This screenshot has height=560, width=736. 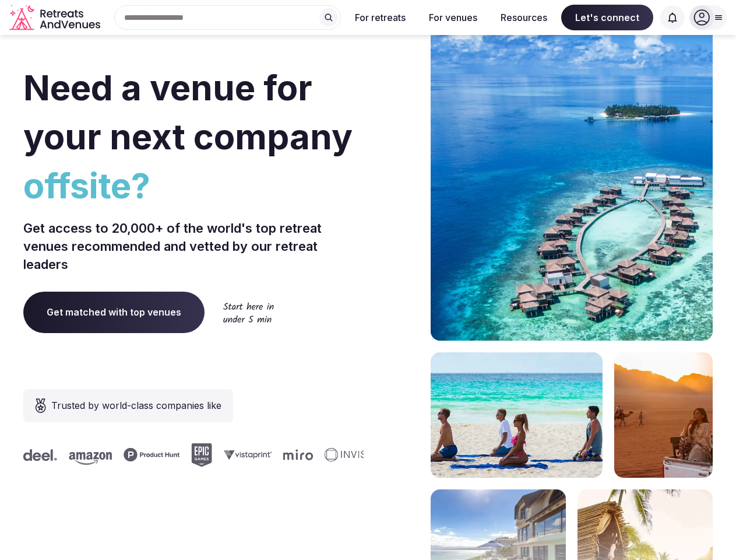 What do you see at coordinates (114, 312) in the screenshot?
I see `a: Get matched with top venues` at bounding box center [114, 312].